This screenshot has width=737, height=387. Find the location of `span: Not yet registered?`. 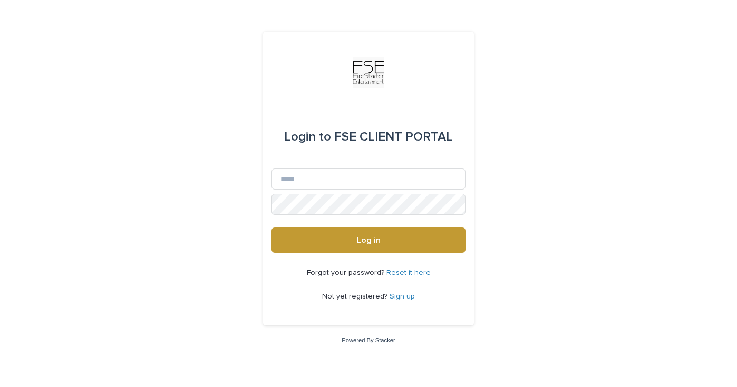

span: Not yet registered? is located at coordinates (356, 297).